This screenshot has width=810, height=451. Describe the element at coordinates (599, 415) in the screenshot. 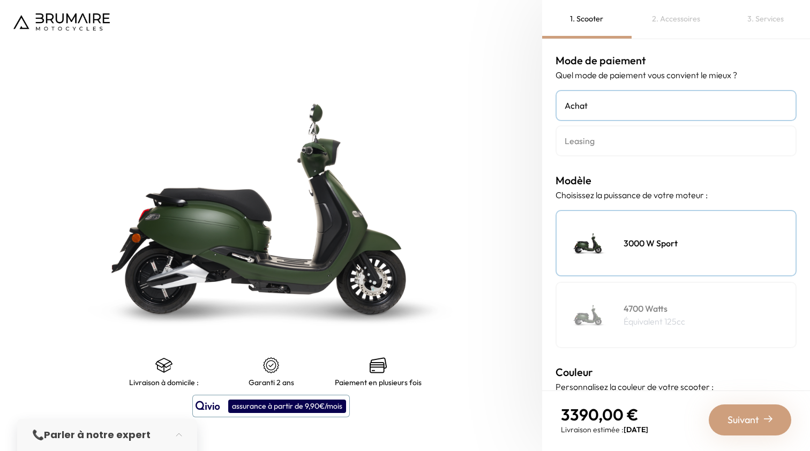

I see `span: 3390,00 €` at that location.